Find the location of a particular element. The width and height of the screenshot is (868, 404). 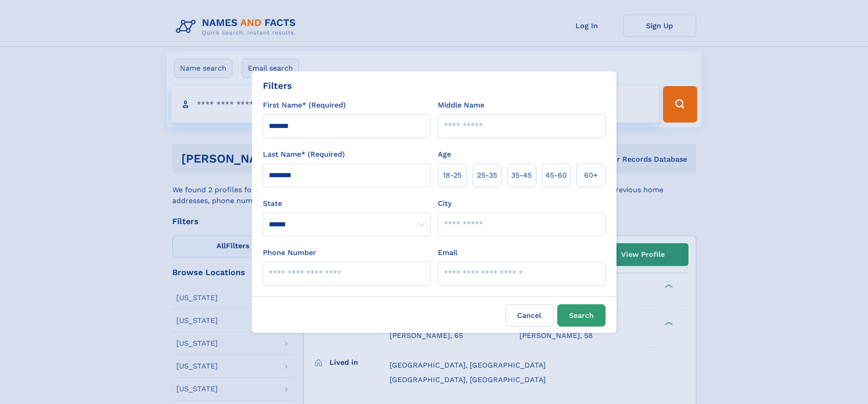

span: 25‑35 is located at coordinates (487, 175).